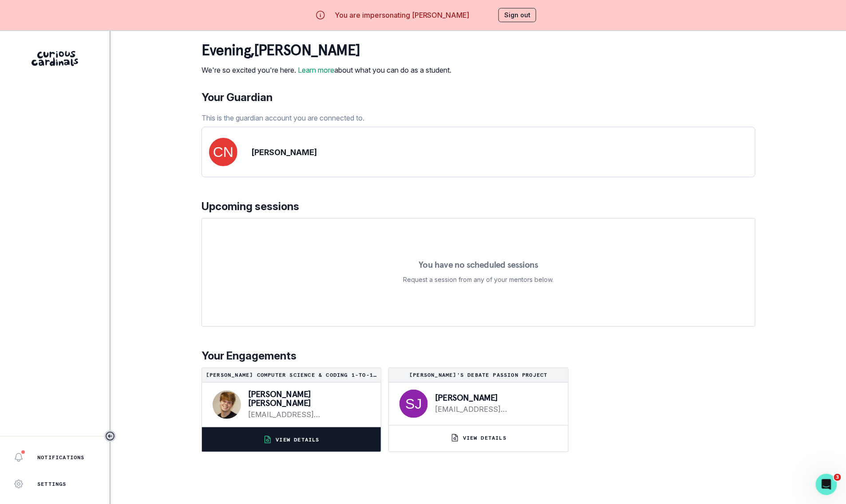  What do you see at coordinates (479, 356) in the screenshot?
I see `p: Your Engagements` at bounding box center [479, 356].